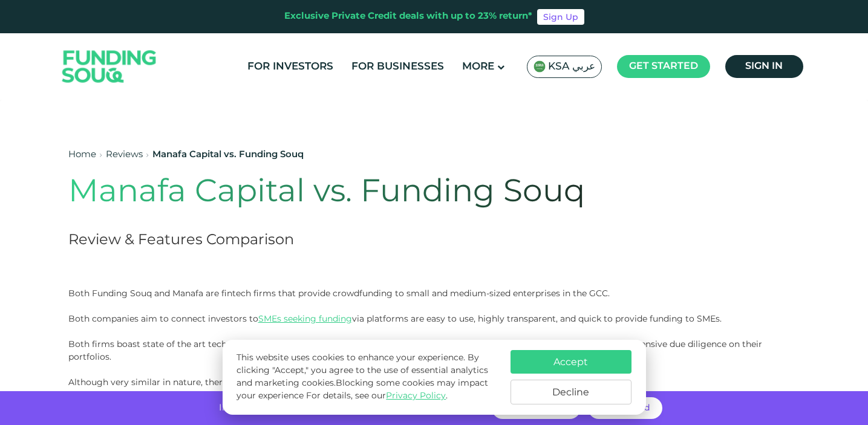  What do you see at coordinates (377, 396) in the screenshot?
I see `span: For details, see our .` at bounding box center [377, 396].